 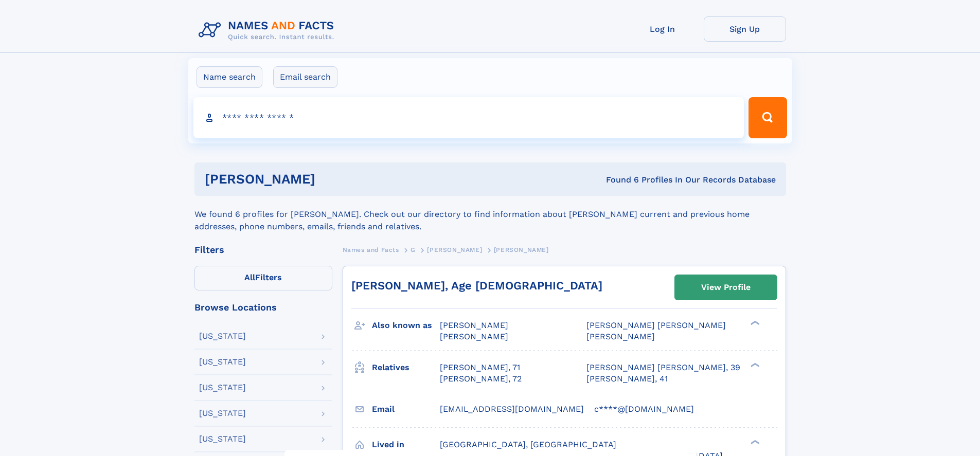 I want to click on label: Filters, so click(x=264, y=278).